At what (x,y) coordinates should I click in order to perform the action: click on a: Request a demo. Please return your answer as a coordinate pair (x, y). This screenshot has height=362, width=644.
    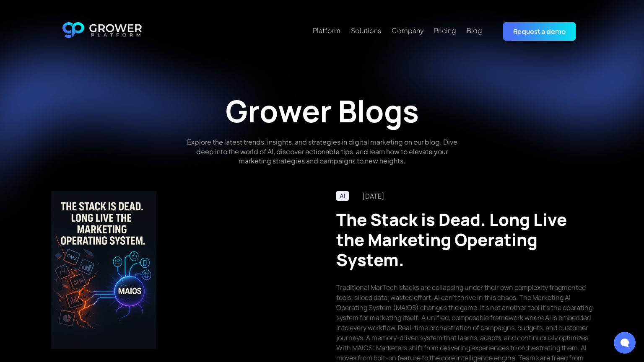
    Looking at the image, I should click on (539, 31).